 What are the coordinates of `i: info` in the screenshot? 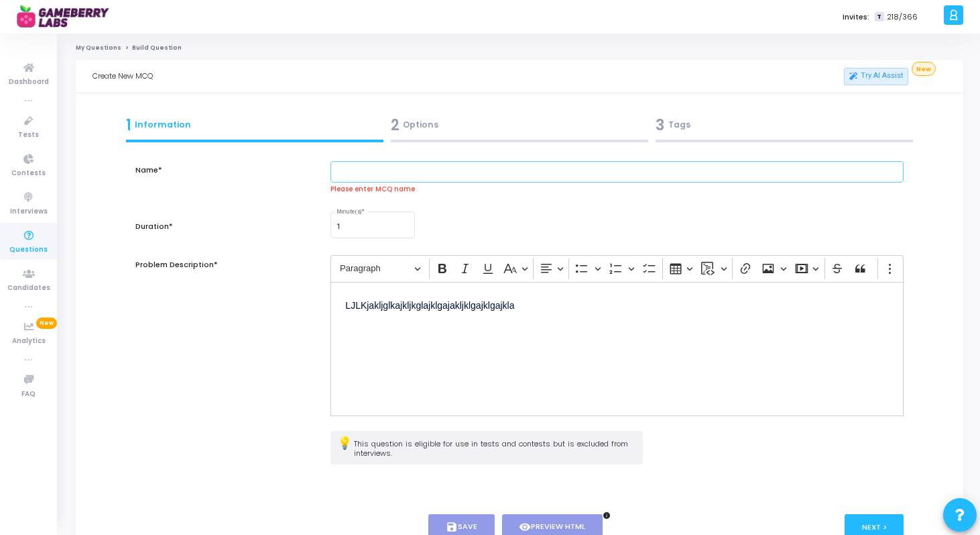 It's located at (607, 515).